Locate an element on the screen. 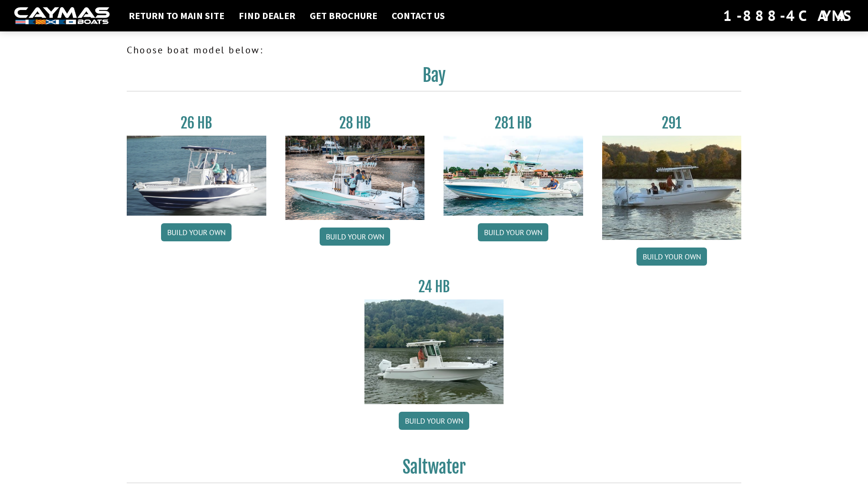 The height and width of the screenshot is (486, 868). img: 26_new_photo_resized.jpg is located at coordinates (196, 176).